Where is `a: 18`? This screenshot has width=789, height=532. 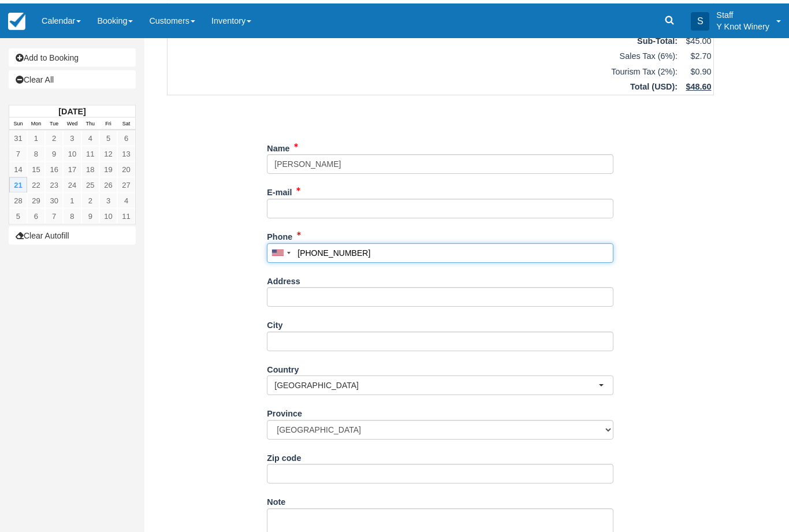
a: 18 is located at coordinates (90, 166).